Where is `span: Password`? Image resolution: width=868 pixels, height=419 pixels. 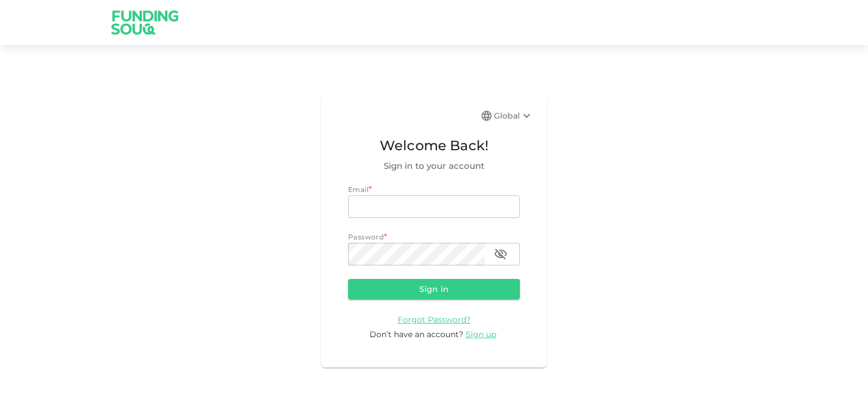
span: Password is located at coordinates (366, 237).